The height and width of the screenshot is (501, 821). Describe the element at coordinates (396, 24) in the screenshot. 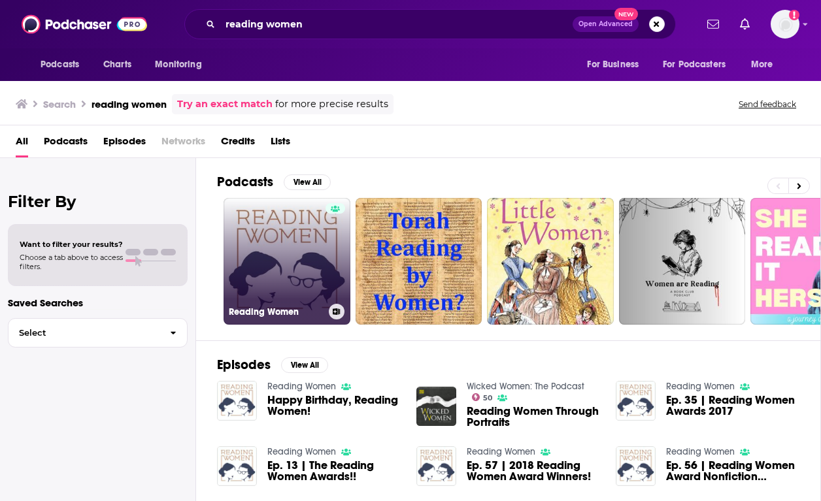

I see `input: Search podcasts, credits, & more...` at that location.